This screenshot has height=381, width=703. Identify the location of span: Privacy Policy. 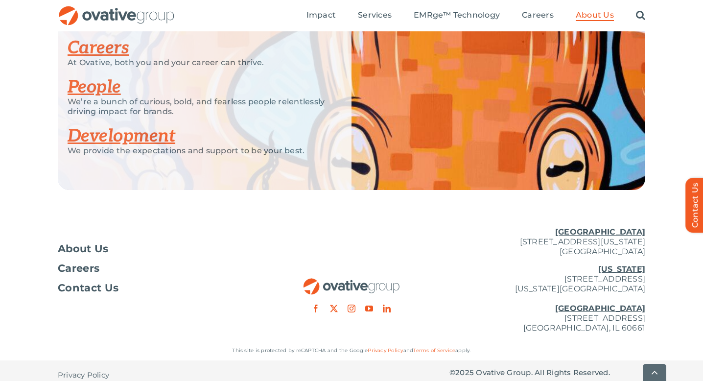
(83, 375).